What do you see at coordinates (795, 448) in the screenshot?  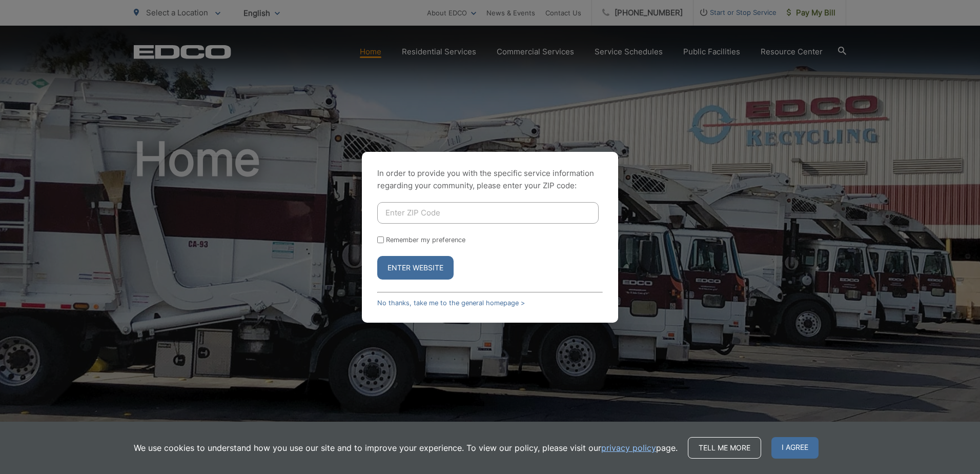 I see `span: I agree` at bounding box center [795, 448].